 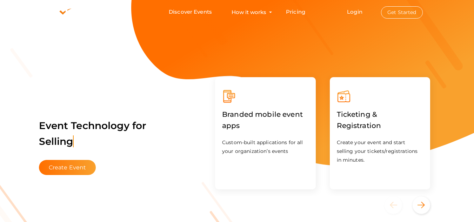 I want to click on a: Pricing, so click(x=295, y=12).